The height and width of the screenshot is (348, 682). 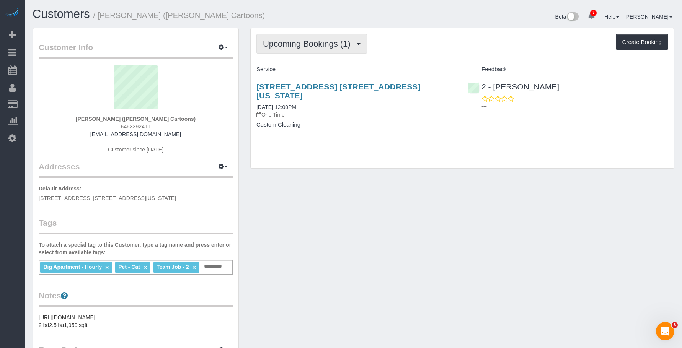 I want to click on button: Upcoming Bookings (1), so click(x=312, y=44).